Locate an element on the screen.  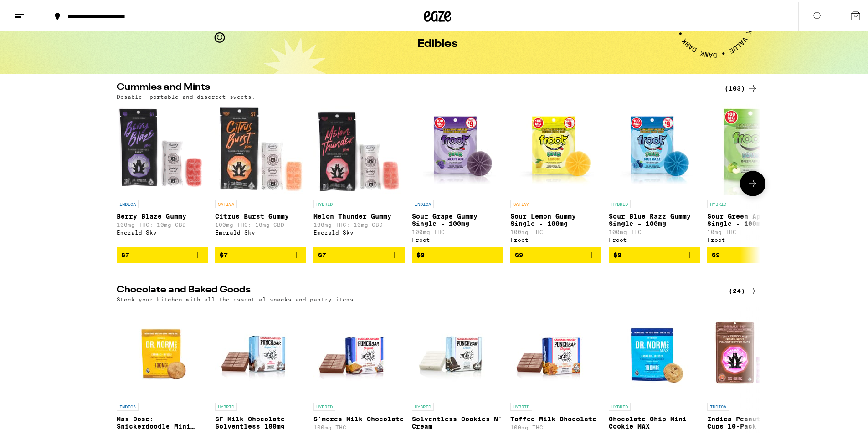
img: Froot - Sour Grape Gummy Single - 100mg is located at coordinates (458, 148).